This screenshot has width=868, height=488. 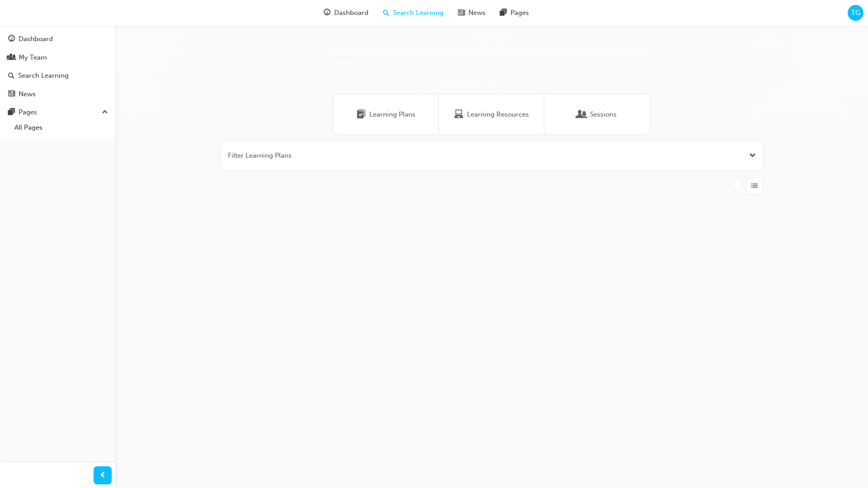 I want to click on a: news-iconNews, so click(x=482, y=13).